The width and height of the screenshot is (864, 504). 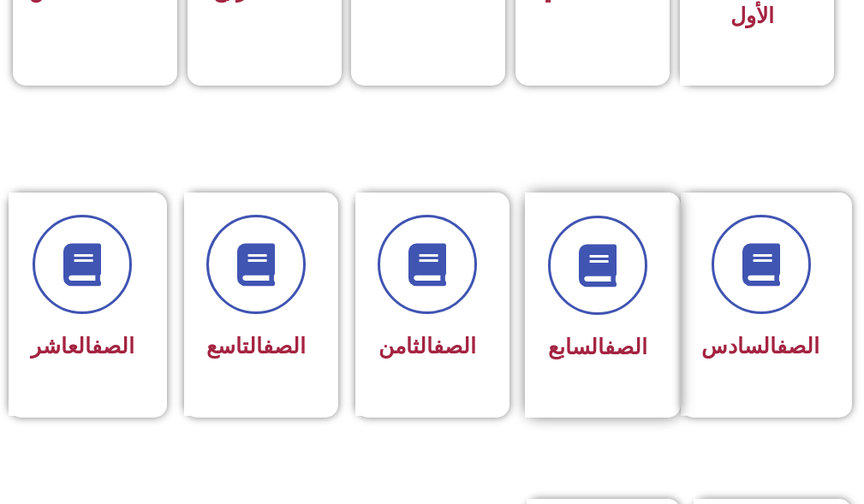 I want to click on span: التاسع, so click(x=256, y=346).